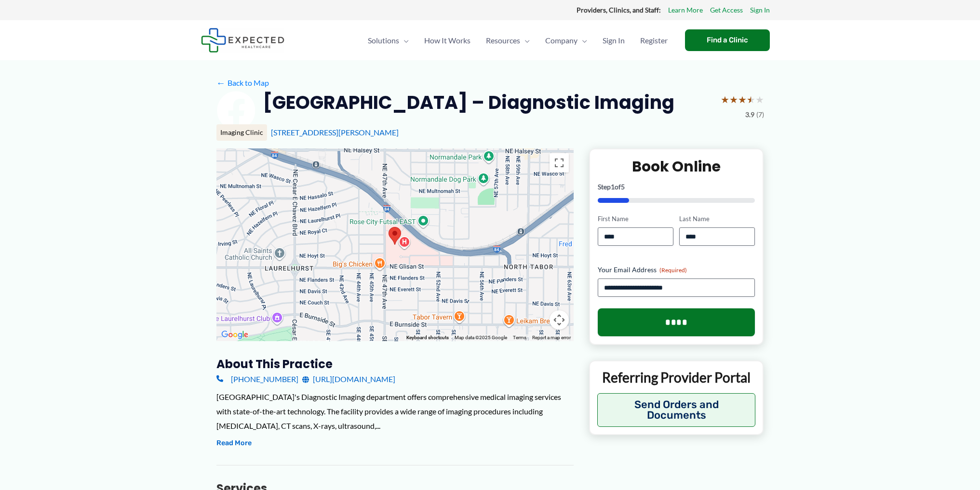 The height and width of the screenshot is (490, 980). I want to click on p: Step of, so click(676, 187).